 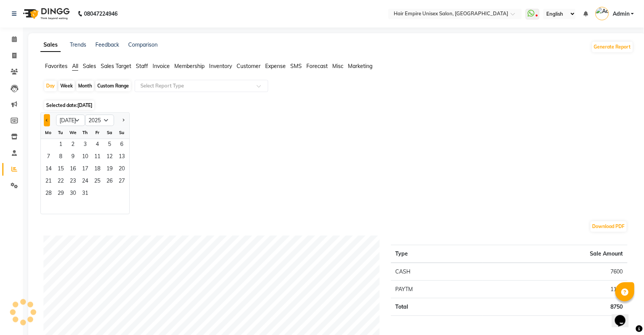 I want to click on span: Staff, so click(x=142, y=66).